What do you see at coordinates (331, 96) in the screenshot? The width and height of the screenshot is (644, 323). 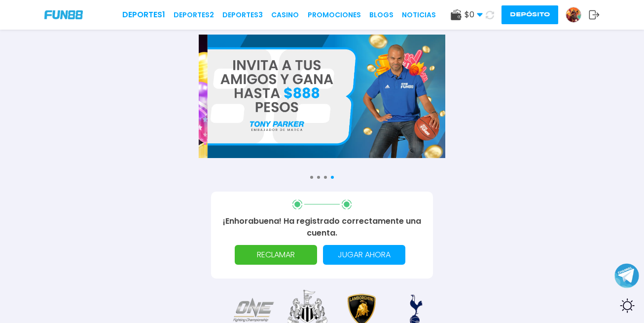 I see `img: Banner` at bounding box center [331, 96].